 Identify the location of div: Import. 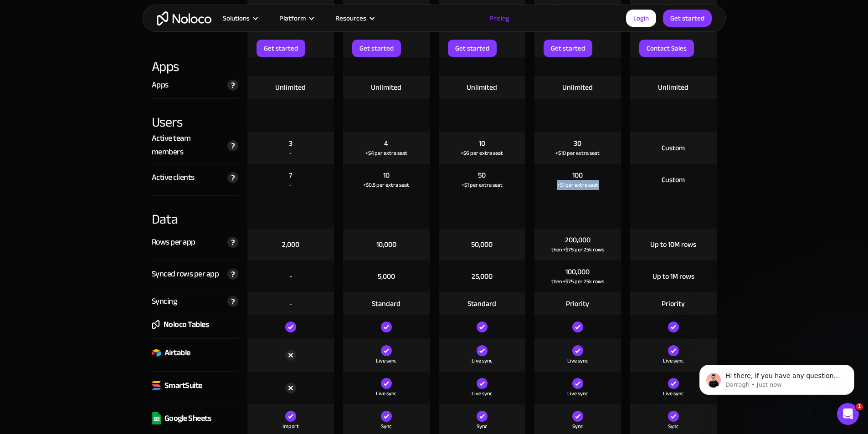
(291, 426).